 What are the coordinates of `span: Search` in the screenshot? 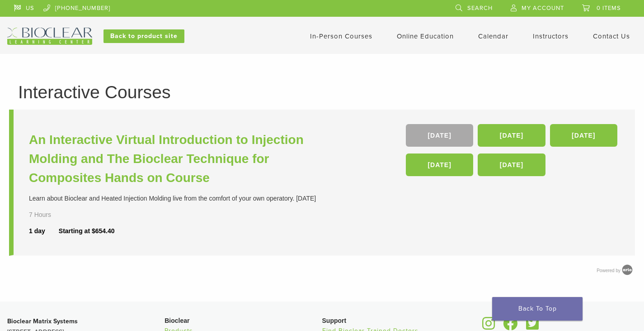 It's located at (479, 8).